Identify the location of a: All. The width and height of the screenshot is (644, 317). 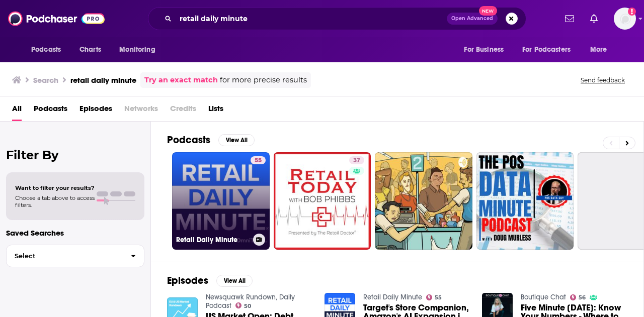
(16, 111).